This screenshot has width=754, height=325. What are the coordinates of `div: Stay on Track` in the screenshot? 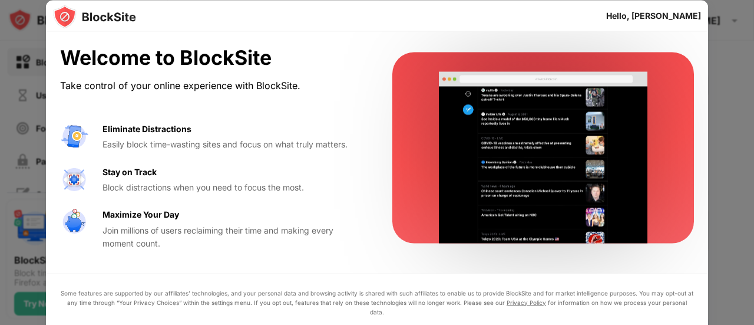 It's located at (130, 172).